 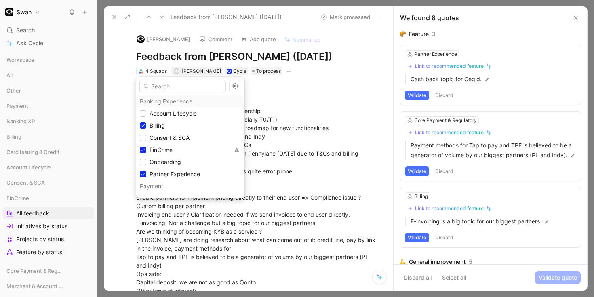 I want to click on input: Search..., so click(x=183, y=86).